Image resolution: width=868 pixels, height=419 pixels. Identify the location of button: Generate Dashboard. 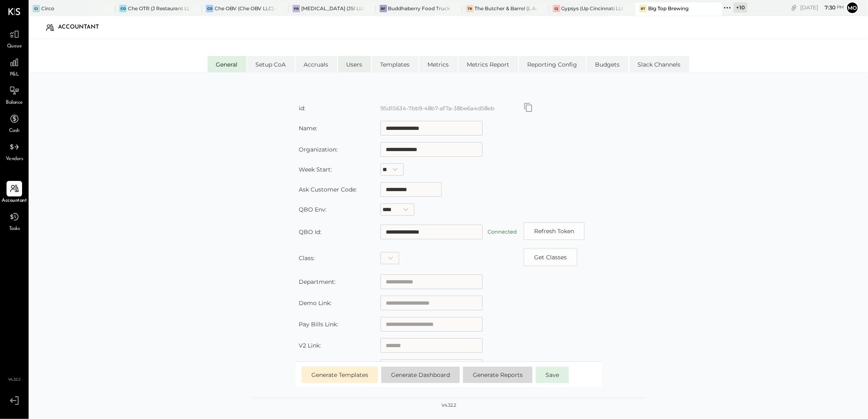
(421, 375).